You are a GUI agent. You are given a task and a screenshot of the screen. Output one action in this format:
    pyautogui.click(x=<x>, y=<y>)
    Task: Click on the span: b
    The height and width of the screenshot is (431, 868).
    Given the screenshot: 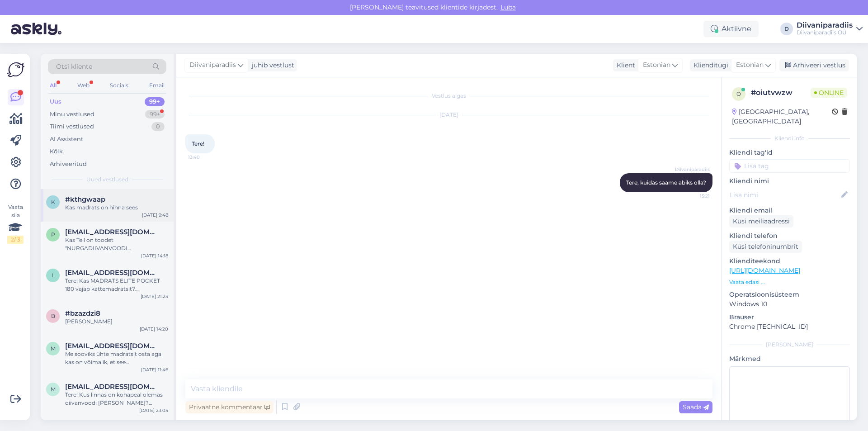 What is the action you would take?
    pyautogui.click(x=53, y=315)
    